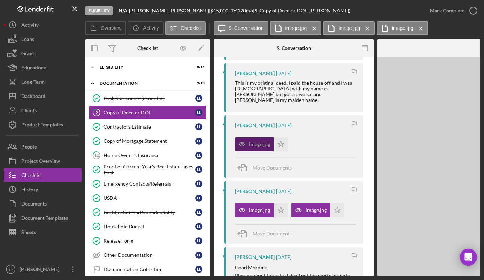 This screenshot has height=280, width=484. I want to click on button: Overview, so click(106, 28).